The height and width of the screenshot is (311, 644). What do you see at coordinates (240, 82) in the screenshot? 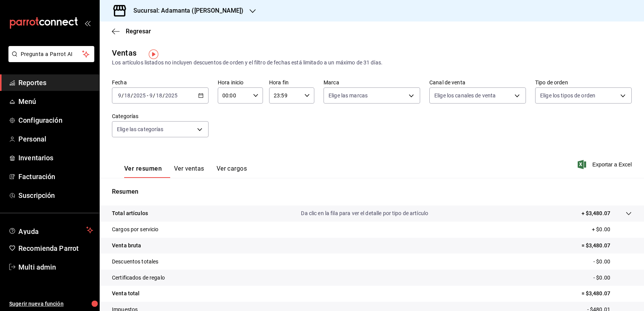
I see `label: Hora inicio` at bounding box center [240, 82].